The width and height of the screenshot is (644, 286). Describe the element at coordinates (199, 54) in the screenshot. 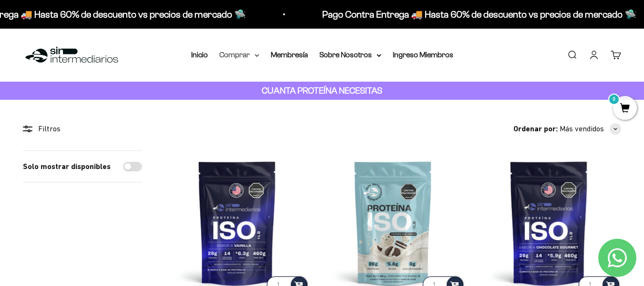

I see `a: Inicio` at that location.